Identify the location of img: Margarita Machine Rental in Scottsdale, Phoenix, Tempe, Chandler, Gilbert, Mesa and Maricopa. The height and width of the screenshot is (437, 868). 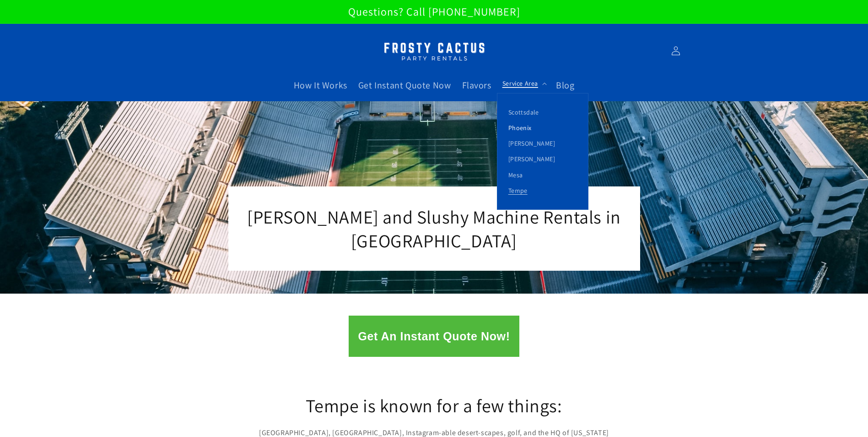
(434, 51).